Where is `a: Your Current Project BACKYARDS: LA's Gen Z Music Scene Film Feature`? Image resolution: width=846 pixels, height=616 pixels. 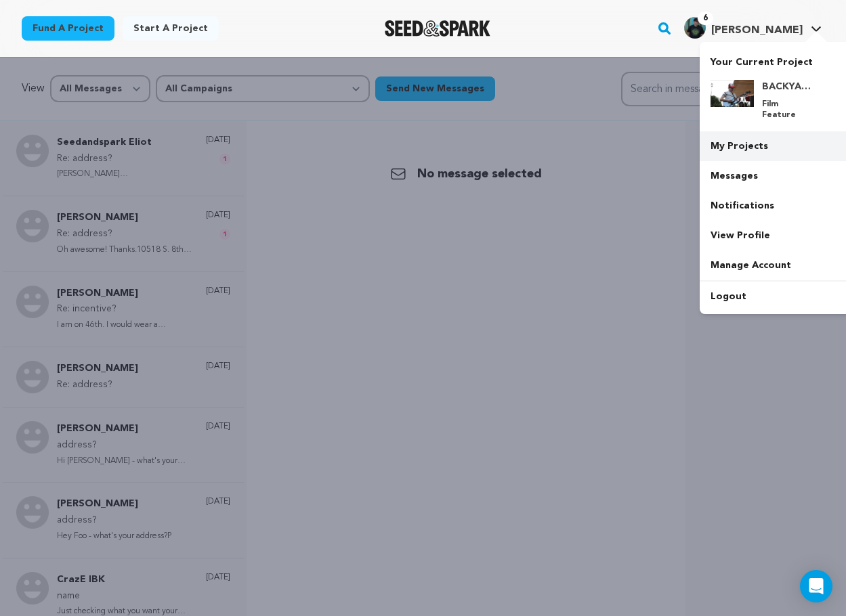 a: Your Current Project BACKYARDS: LA's Gen Z Music Scene Film Feature is located at coordinates (776, 91).